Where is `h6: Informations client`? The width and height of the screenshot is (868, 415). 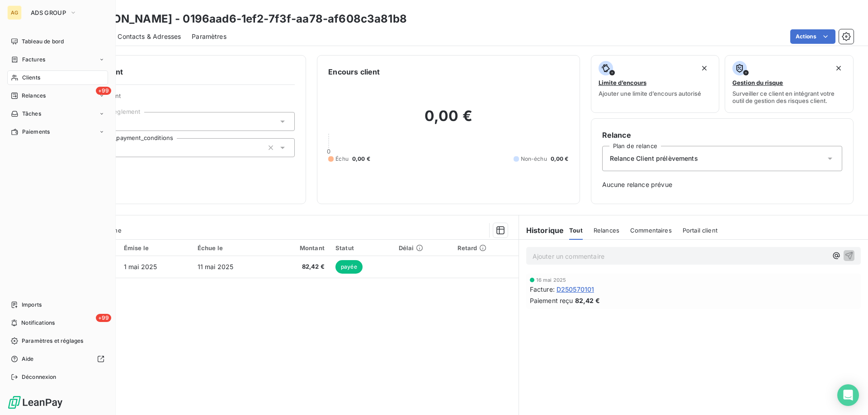
h6: Informations client is located at coordinates (174, 72).